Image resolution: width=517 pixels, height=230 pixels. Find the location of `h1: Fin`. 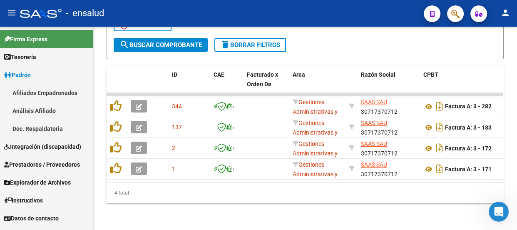

h1: Fin is located at coordinates (45, 6).